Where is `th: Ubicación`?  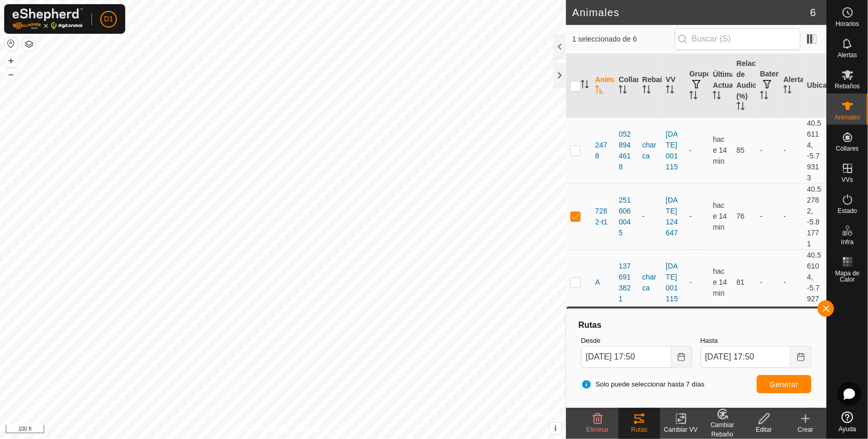
th: Ubicación is located at coordinates (815, 86).